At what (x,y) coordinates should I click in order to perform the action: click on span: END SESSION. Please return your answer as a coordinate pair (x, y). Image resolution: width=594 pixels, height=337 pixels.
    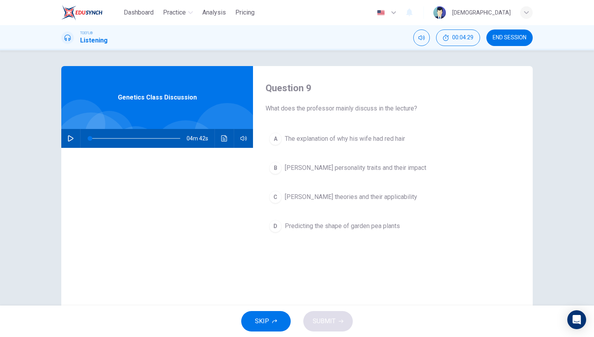
    Looking at the image, I should click on (510, 38).